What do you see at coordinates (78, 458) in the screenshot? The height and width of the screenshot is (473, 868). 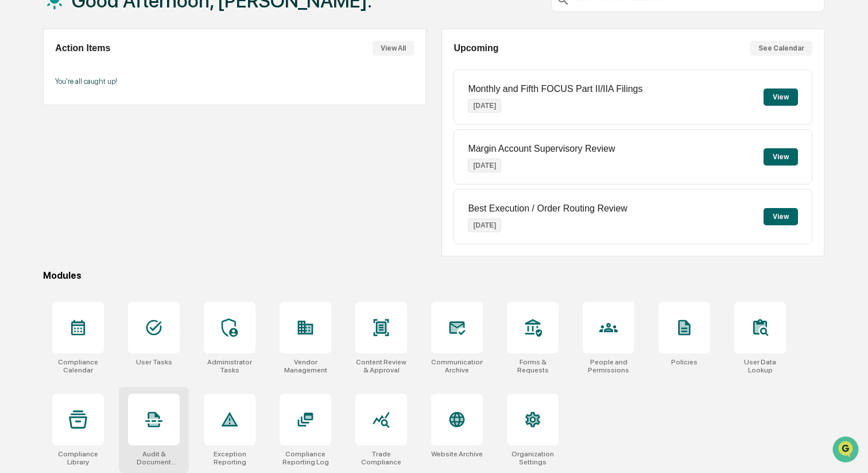 I see `div: Compliance Library` at bounding box center [78, 458].